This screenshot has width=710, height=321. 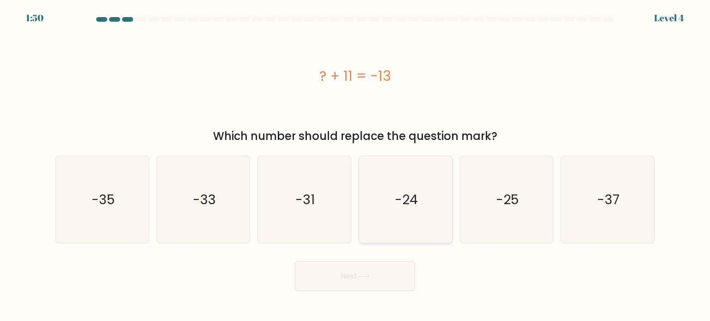 What do you see at coordinates (103, 199) in the screenshot?
I see `text: -35` at bounding box center [103, 199].